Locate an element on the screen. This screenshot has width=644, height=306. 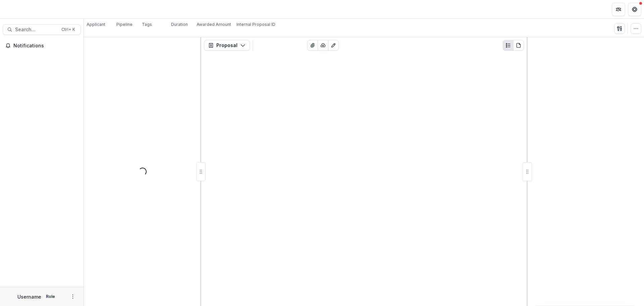
button: Notifications is located at coordinates (42, 46).